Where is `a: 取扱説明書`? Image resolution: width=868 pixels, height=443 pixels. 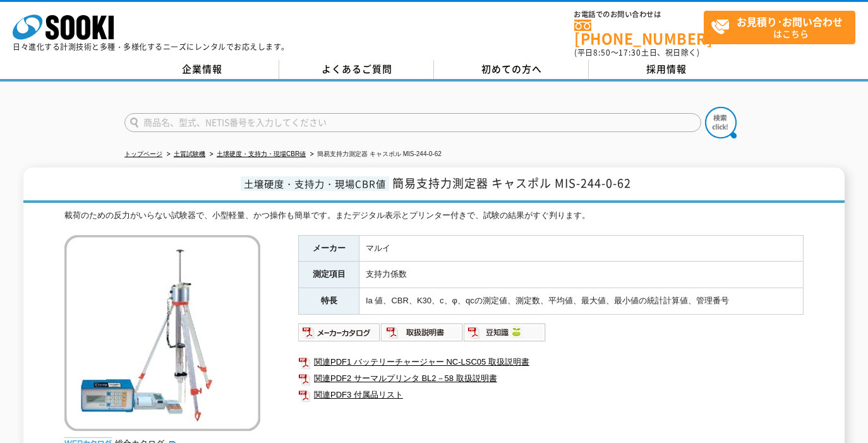
a: 取扱説明書 is located at coordinates (422, 335).